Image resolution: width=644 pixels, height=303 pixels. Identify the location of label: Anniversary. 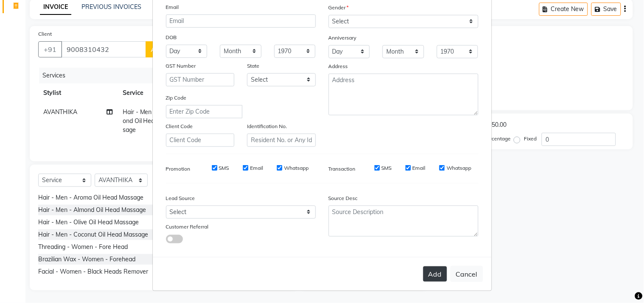
(342, 38).